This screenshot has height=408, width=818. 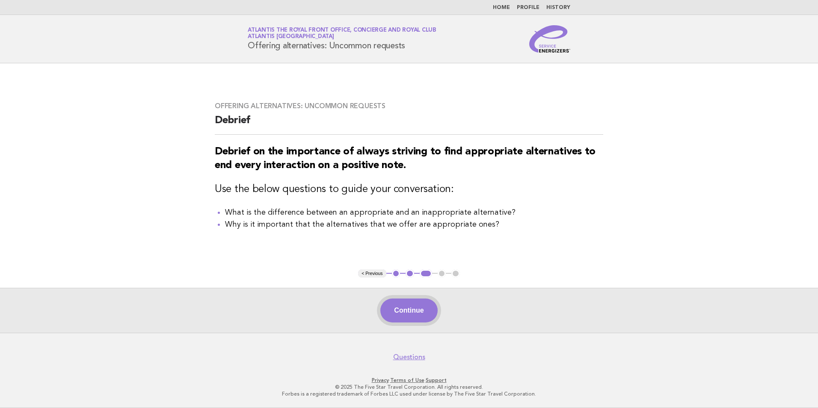 What do you see at coordinates (409, 124) in the screenshot?
I see `h2: Debrief` at bounding box center [409, 124].